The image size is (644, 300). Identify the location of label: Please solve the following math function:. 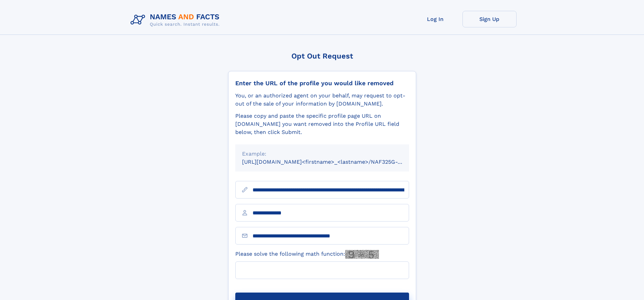
(307, 255).